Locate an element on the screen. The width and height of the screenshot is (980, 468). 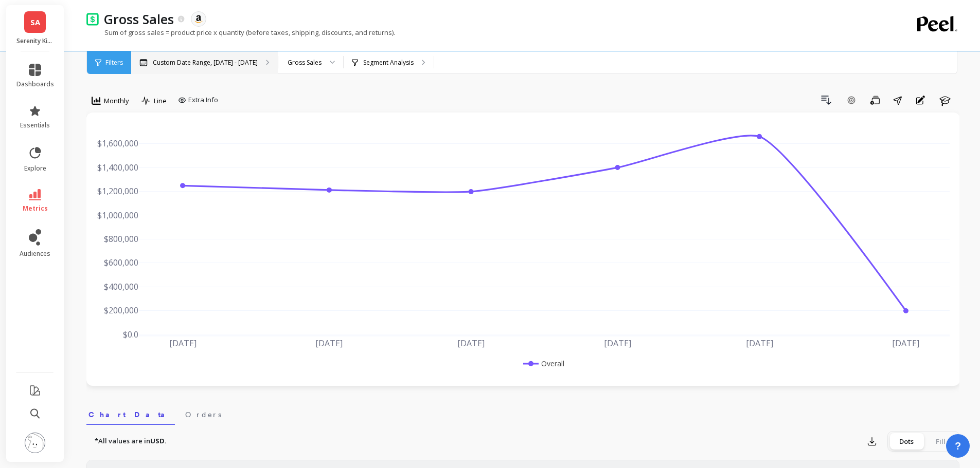
span: Extra Info is located at coordinates (203, 100).